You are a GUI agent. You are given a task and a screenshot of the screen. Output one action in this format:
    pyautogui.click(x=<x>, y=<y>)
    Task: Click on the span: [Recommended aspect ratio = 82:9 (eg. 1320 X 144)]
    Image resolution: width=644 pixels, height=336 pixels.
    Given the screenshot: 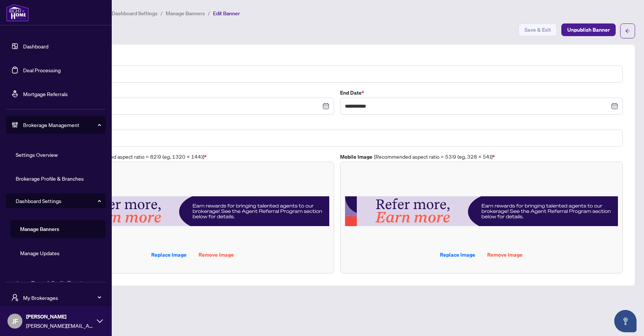 What is the action you would take?
    pyautogui.click(x=141, y=156)
    